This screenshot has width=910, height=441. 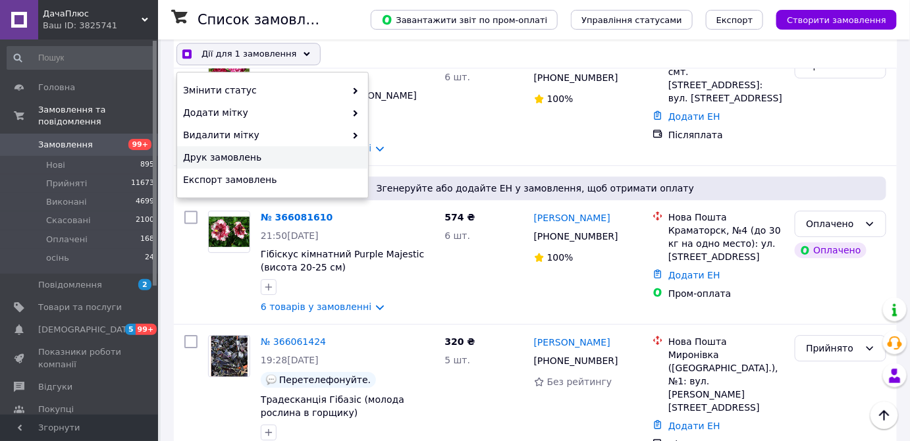 What do you see at coordinates (264, 113) in the screenshot?
I see `span: Додати мітку` at bounding box center [264, 113].